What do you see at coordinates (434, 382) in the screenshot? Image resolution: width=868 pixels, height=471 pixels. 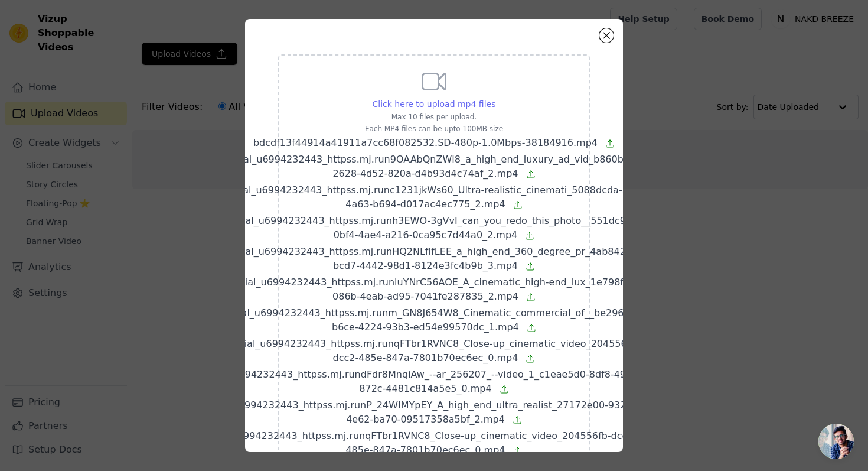 I see `span: u6994232443_httpss.mj.rundFdr8MnqiAw_--ar_256207_--video_1_c1eae5d0-8df8-495a-872c-4481c814a5e5_0...` at bounding box center [434, 382].